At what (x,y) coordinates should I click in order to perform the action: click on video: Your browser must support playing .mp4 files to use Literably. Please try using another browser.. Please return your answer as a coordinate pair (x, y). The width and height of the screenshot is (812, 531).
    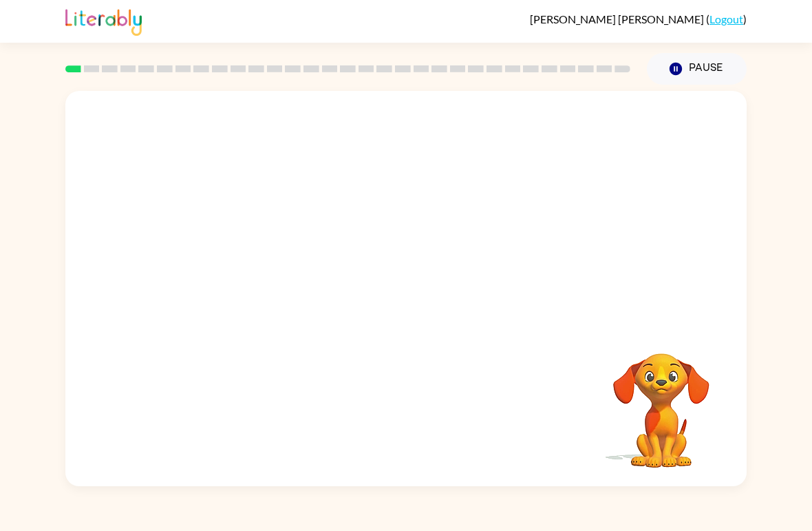
    Looking at the image, I should click on (661, 401).